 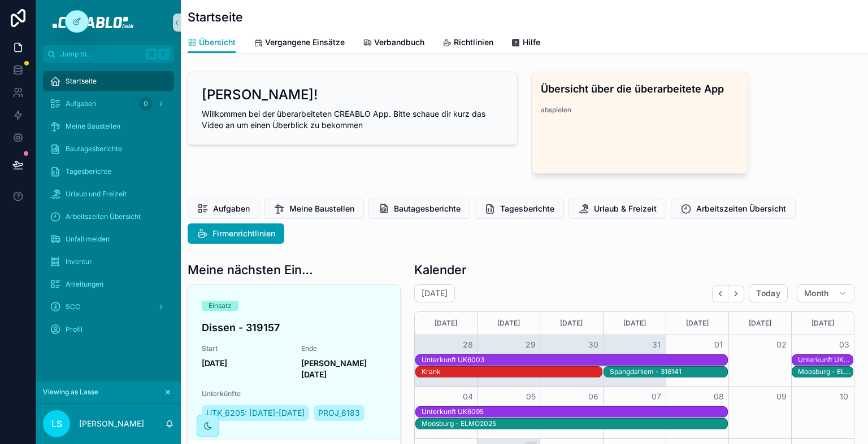 What do you see at coordinates (399, 42) in the screenshot?
I see `span: Verbandbuch` at bounding box center [399, 42].